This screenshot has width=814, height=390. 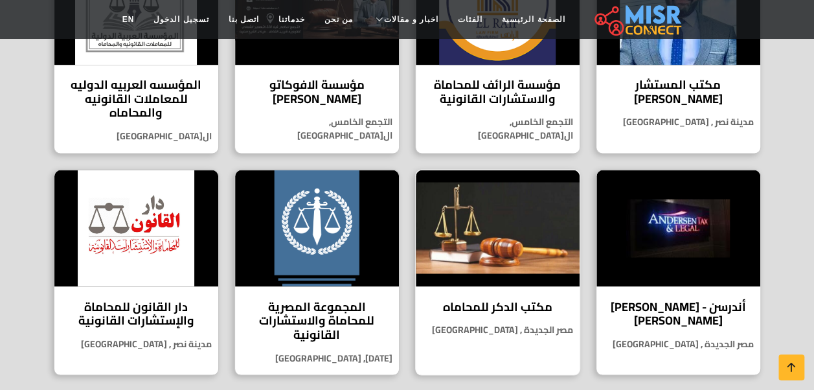 What do you see at coordinates (317, 320) in the screenshot?
I see `h4: المجموعة المصرية للمحاماة والاستشارات القانونية` at bounding box center [317, 320].